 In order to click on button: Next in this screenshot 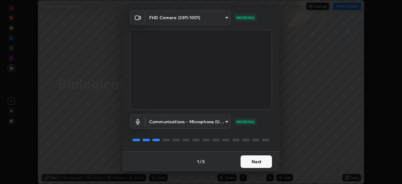, I will do `click(257, 162)`.